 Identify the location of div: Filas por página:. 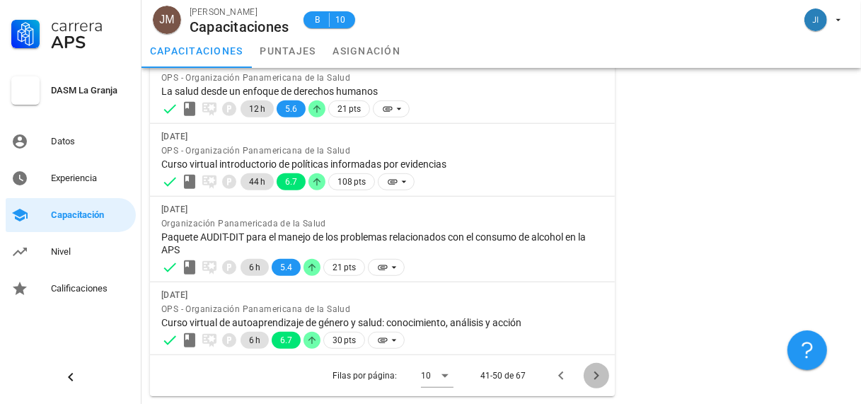
(393, 376).